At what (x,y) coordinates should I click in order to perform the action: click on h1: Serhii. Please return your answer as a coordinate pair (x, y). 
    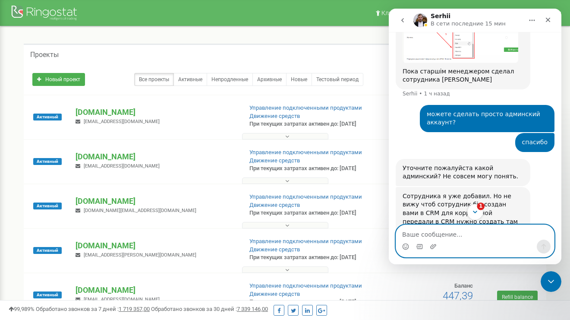
    Looking at the image, I should click on (52, 7).